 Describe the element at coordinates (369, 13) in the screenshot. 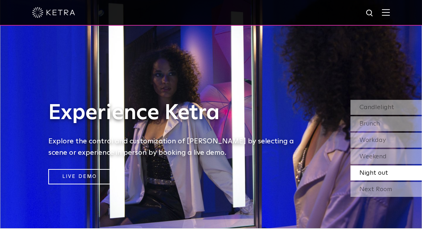

I see `img: search icon` at that location.